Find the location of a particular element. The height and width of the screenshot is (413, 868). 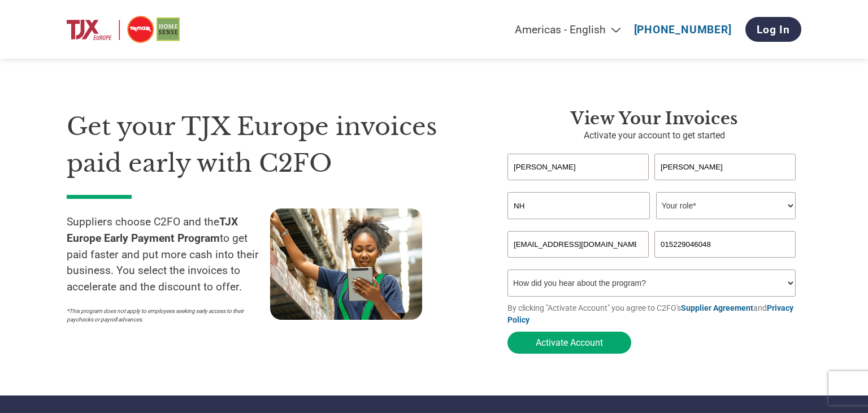

h1: Get your TJX Europe invoices paid early with C2FO is located at coordinates (270, 145).